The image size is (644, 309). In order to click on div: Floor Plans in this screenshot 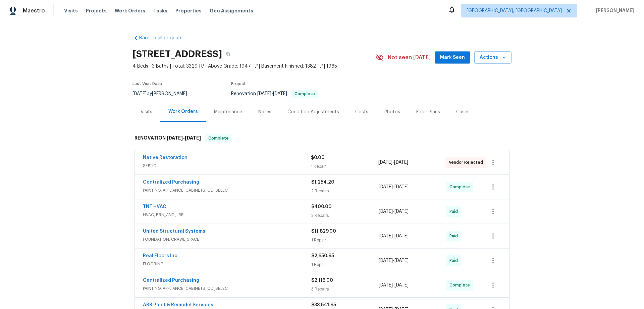, I will do `click(428, 112)`.